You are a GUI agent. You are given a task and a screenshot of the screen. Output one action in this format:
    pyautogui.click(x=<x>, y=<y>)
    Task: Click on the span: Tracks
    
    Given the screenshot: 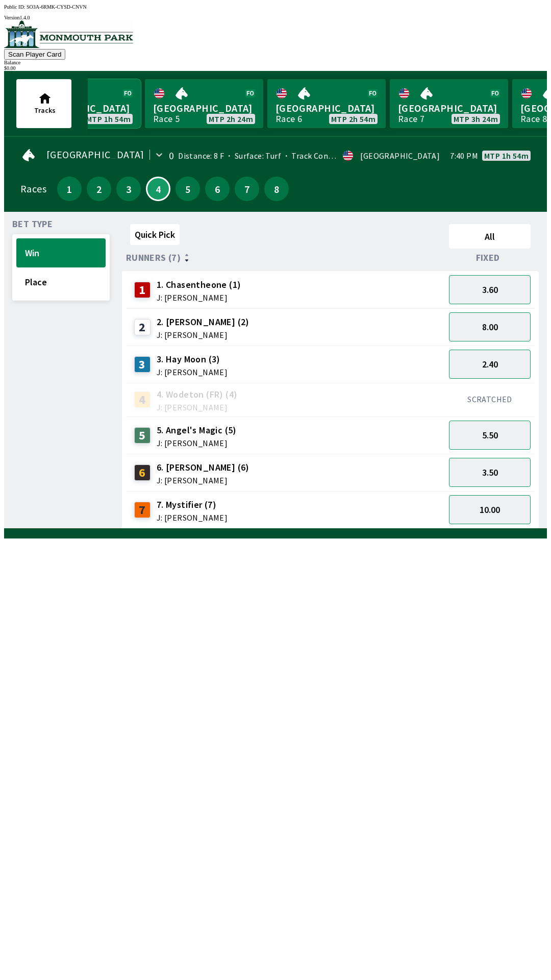 What is the action you would take?
    pyautogui.click(x=45, y=110)
    